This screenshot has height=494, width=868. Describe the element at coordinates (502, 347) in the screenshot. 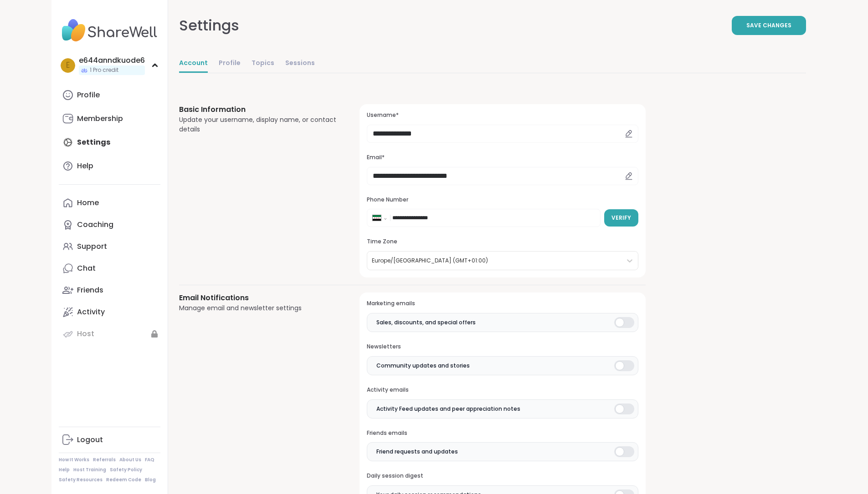

I see `h3: Newsletters` at that location.